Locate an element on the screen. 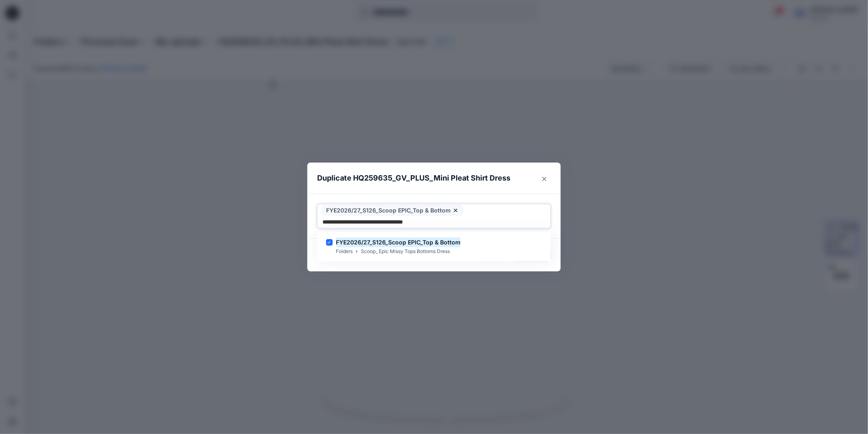  button: Close is located at coordinates (545, 179).